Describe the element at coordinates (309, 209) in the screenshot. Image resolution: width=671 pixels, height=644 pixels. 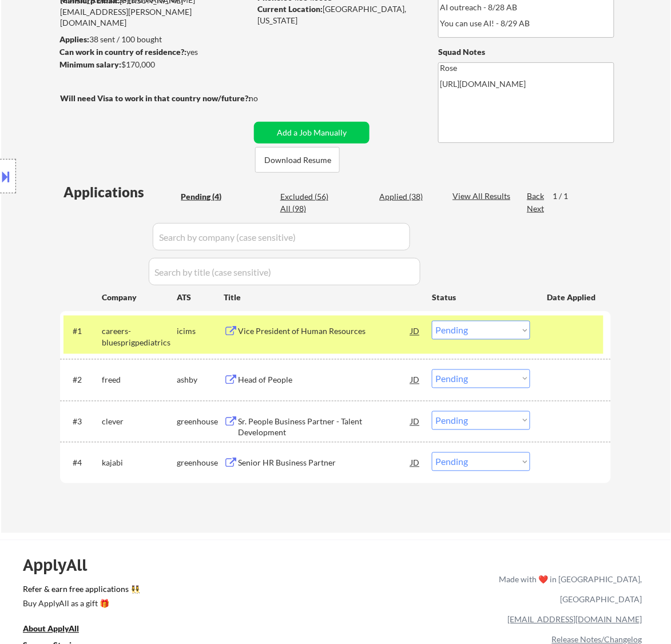
I see `div: All (98)` at that location.